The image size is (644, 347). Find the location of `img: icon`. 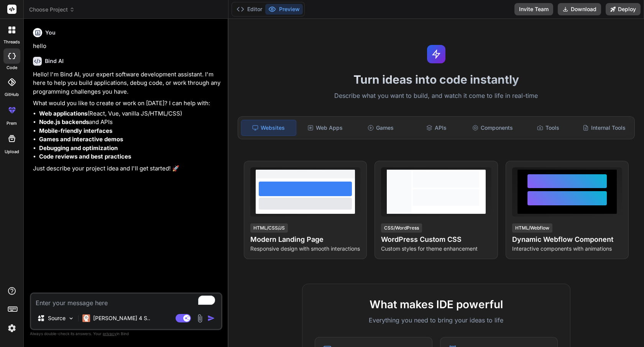

img: icon is located at coordinates (211, 318).